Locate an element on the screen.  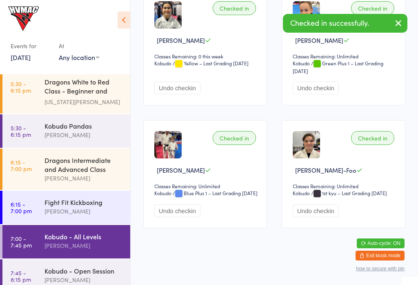
time: 7:00 - 7:45 pm is located at coordinates (21, 242).